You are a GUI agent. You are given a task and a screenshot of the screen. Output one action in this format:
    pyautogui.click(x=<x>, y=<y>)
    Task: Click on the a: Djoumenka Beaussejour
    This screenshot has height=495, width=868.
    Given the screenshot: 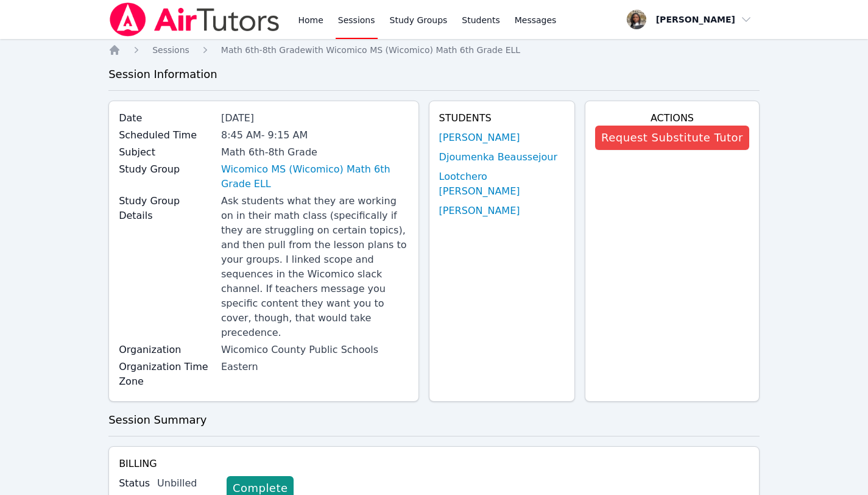 What is the action you would take?
    pyautogui.click(x=498, y=158)
    